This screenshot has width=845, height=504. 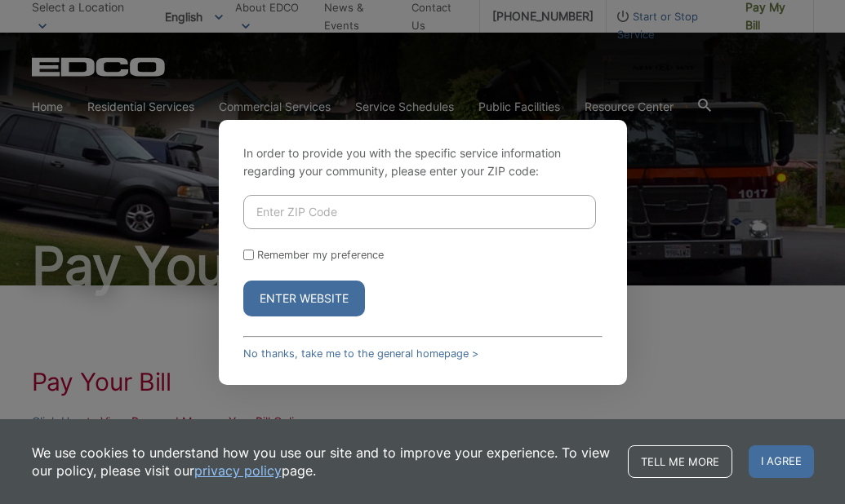 What do you see at coordinates (304, 299) in the screenshot?
I see `button: Enter Website` at bounding box center [304, 299].